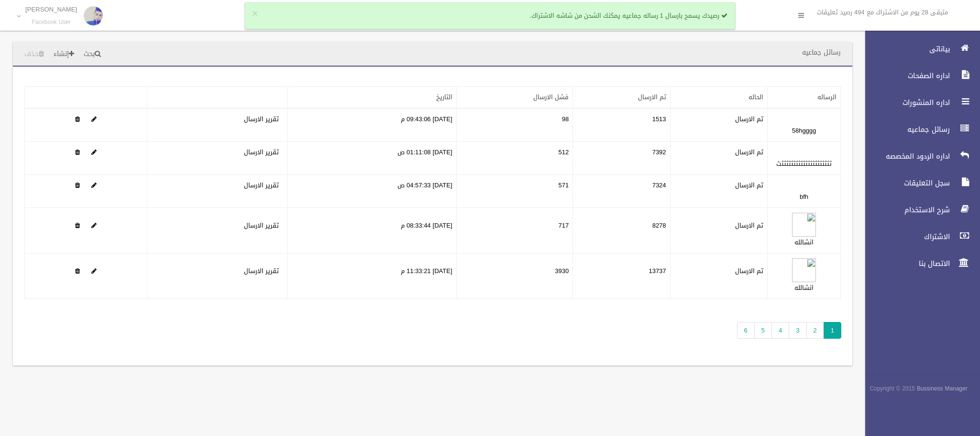  Describe the element at coordinates (804, 164) in the screenshot. I see `a: ثثثثثثثثثثثثثثثثثثثثثث` at that location.